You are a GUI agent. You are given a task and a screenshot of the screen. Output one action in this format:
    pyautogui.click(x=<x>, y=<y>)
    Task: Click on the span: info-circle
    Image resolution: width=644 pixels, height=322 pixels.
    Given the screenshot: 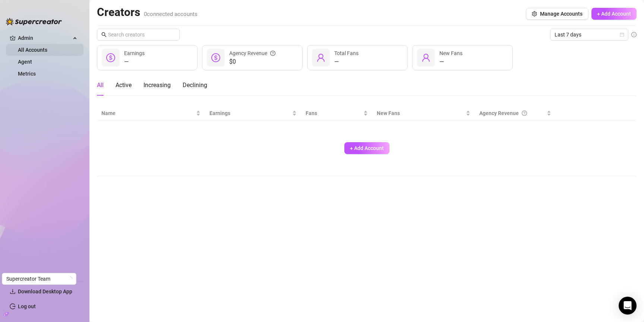 What is the action you would take?
    pyautogui.click(x=634, y=35)
    